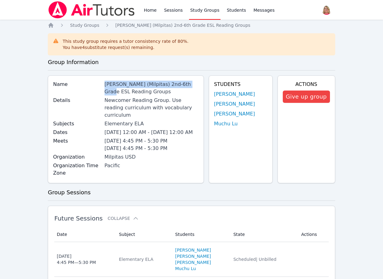 Image resolution: width=383 pixels, height=279 pixels. I want to click on label: Organization Time Zone, so click(77, 170).